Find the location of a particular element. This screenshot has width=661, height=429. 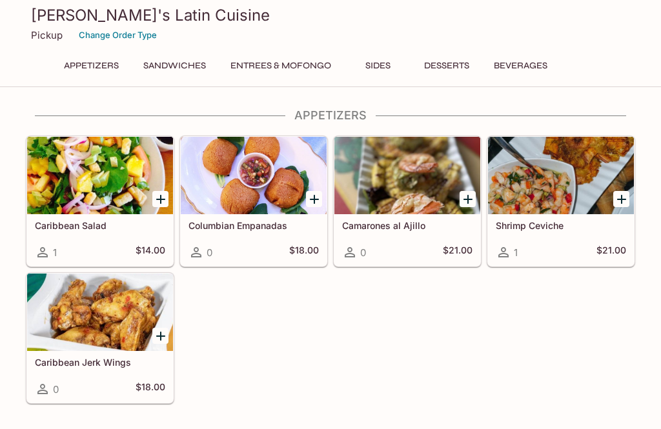

button: Appetizers is located at coordinates (91, 66).